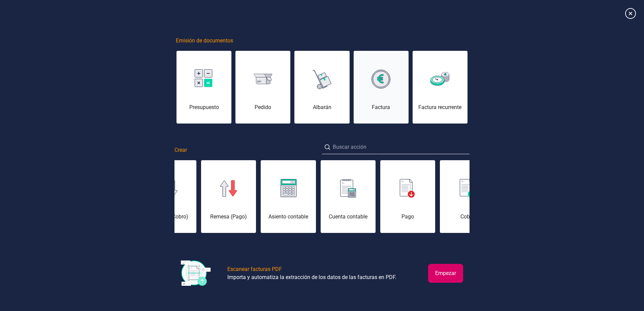 The height and width of the screenshot is (311, 644). Describe the element at coordinates (322, 79) in the screenshot. I see `img: img-albaran.svg` at that location.